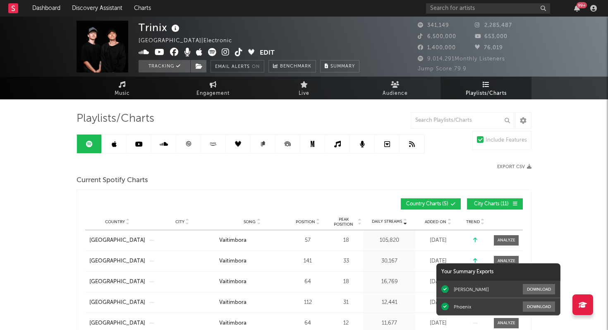 The image size is (608, 330). Describe the element at coordinates (491, 36) in the screenshot. I see `span: 653,000` at that location.